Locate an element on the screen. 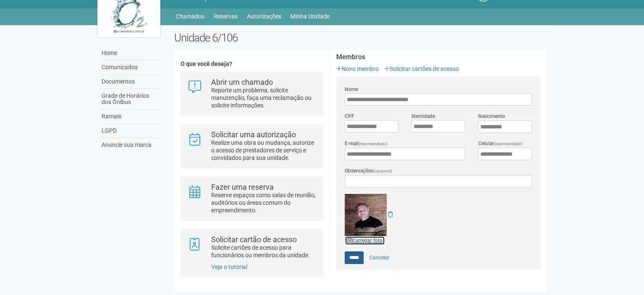 The height and width of the screenshot is (295, 644). label: Celular is located at coordinates (500, 144).